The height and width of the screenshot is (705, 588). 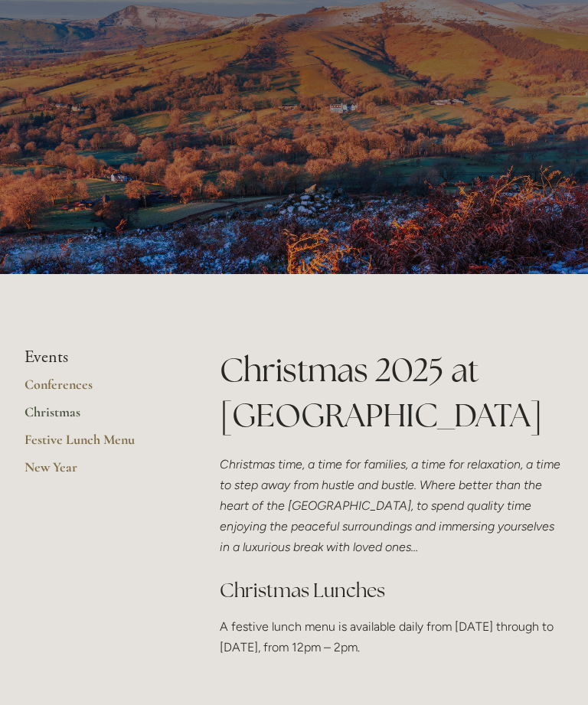 What do you see at coordinates (391, 505) in the screenshot?
I see `em: Christmas time, a time for families, a time for relaxation, a time to step away from hustle and b...` at bounding box center [391, 505].